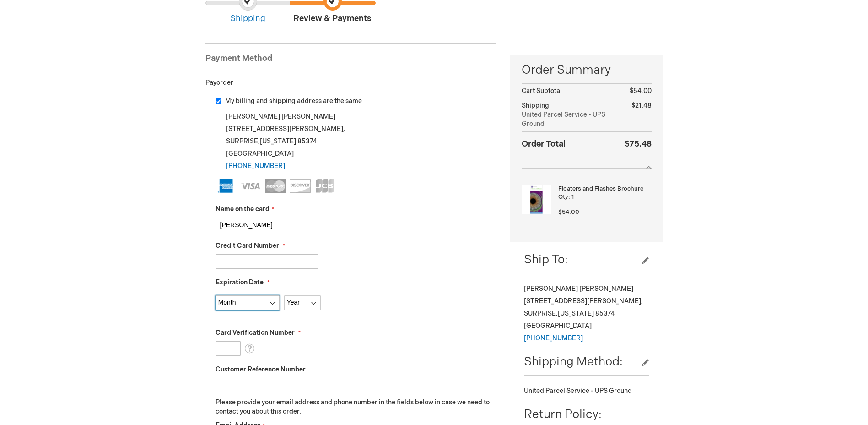 This screenshot has width=868, height=425. Describe the element at coordinates (226, 186) in the screenshot. I see `img: American Express` at that location.